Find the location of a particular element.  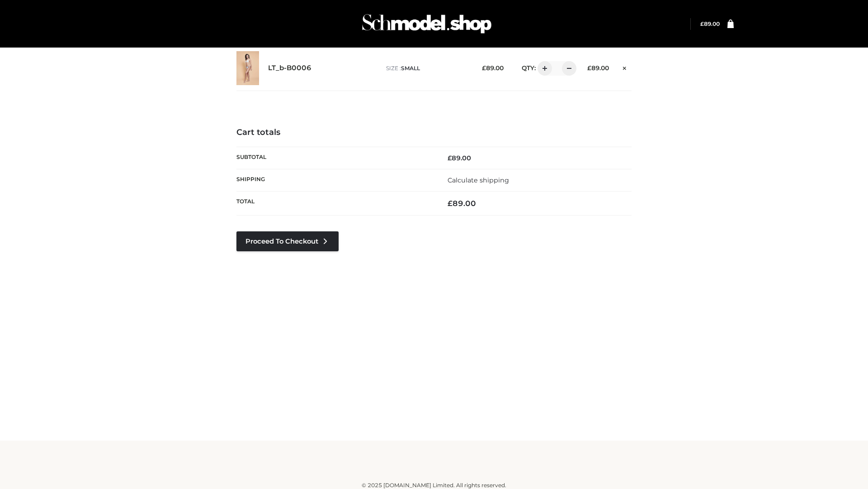

a: Remove this item is located at coordinates (625, 67).